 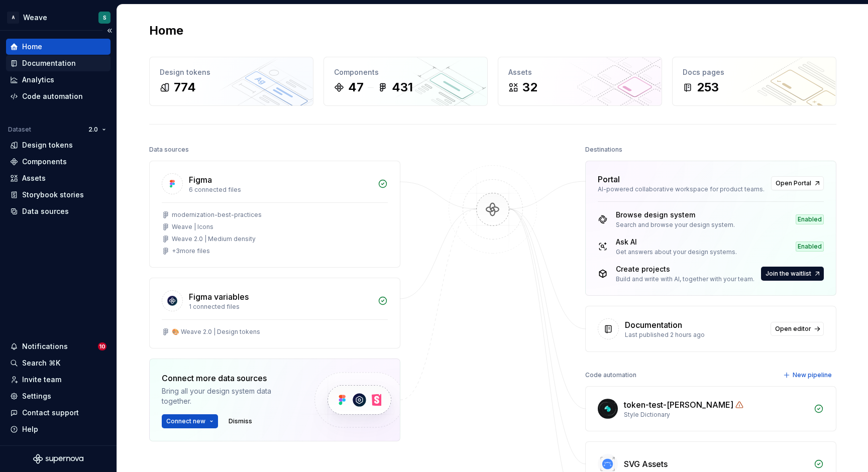 What do you see at coordinates (200, 179) in the screenshot?
I see `div: Figma` at bounding box center [200, 179].